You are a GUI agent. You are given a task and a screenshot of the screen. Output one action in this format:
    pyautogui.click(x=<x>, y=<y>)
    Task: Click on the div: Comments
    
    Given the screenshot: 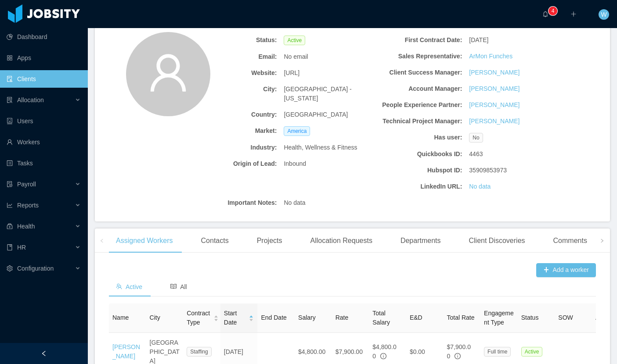 What is the action you would take?
    pyautogui.click(x=570, y=241)
    